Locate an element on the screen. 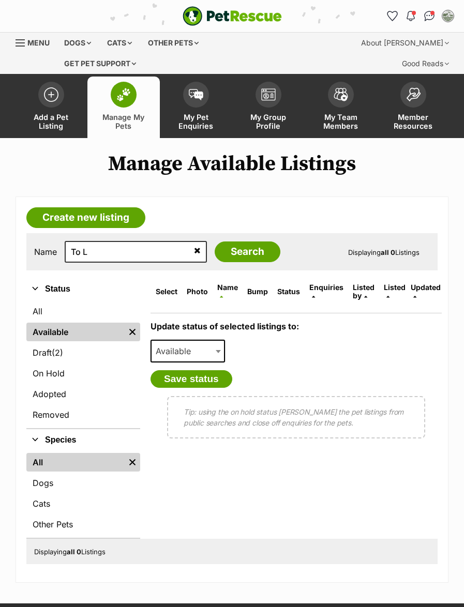 The image size is (464, 607). a: Name is located at coordinates (228, 291).